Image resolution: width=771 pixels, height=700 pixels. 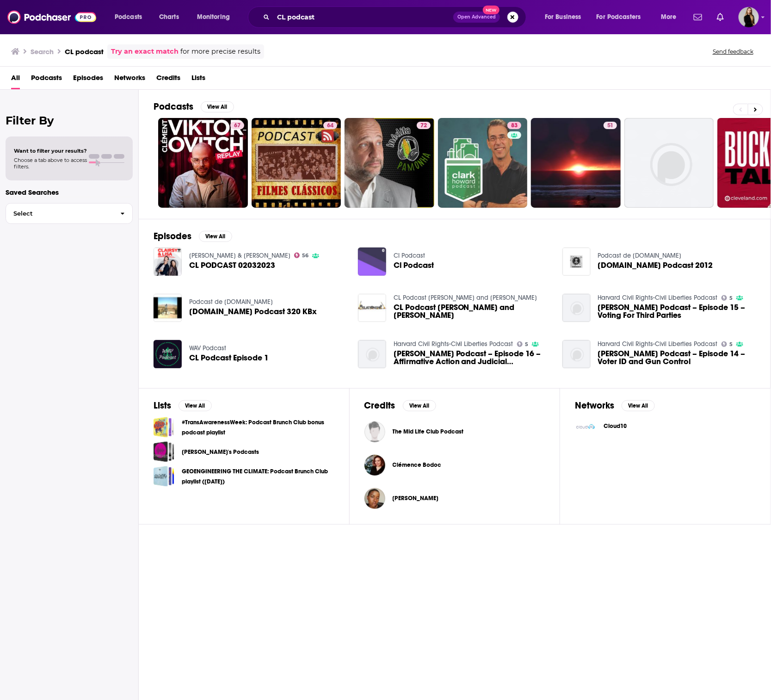 What do you see at coordinates (396, 17) in the screenshot?
I see `div: Search podcasts, credits, & more...` at bounding box center [396, 17].